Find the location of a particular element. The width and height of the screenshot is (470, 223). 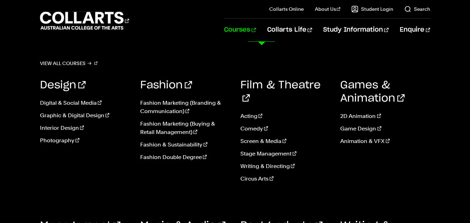

a: Comedy is located at coordinates (285, 129).